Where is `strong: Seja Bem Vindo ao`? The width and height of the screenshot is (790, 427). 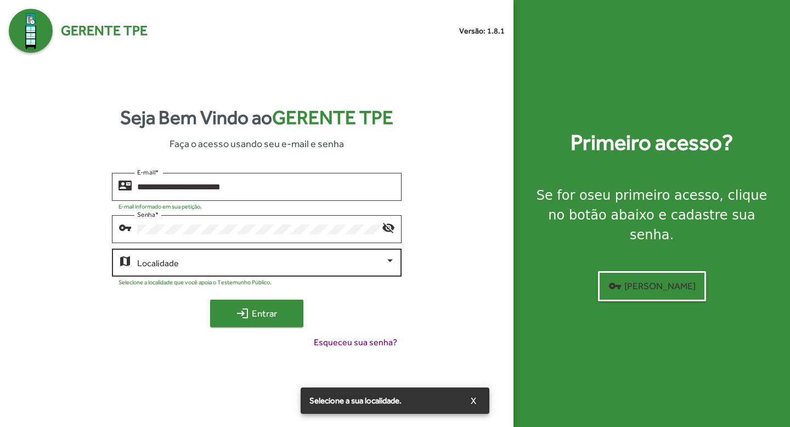
strong: Seja Bem Vindo ao is located at coordinates (257, 117).